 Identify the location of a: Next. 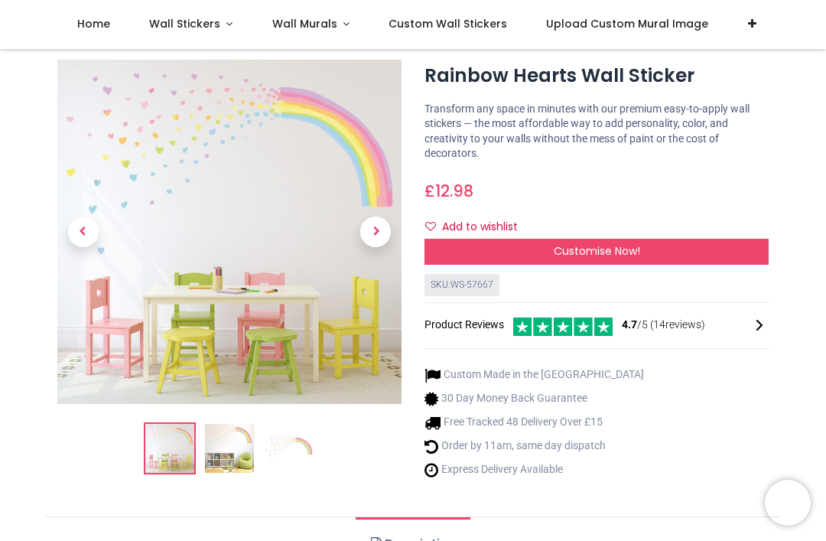
(376, 232).